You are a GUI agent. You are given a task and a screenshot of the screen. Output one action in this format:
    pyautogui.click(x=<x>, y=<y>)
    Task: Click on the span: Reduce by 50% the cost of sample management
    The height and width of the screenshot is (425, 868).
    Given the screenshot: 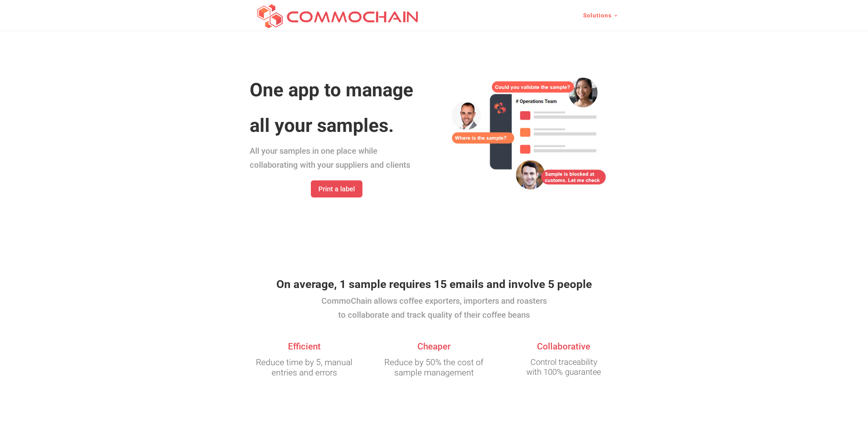 What is the action you would take?
    pyautogui.click(x=434, y=367)
    